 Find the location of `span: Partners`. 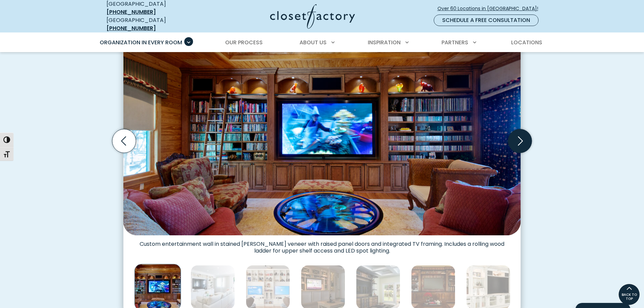

span: Partners is located at coordinates (455, 42).